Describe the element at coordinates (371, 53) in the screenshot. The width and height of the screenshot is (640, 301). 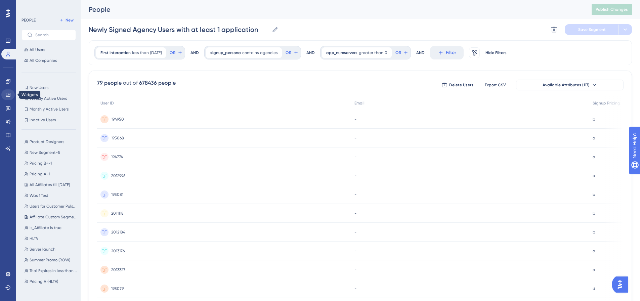
I see `span: greater than` at that location.